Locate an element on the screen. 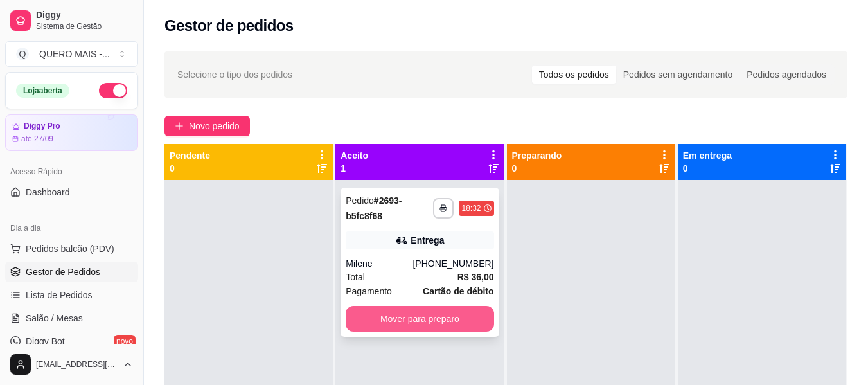  strong: # 2693-b5fc8f68 is located at coordinates (373, 208).